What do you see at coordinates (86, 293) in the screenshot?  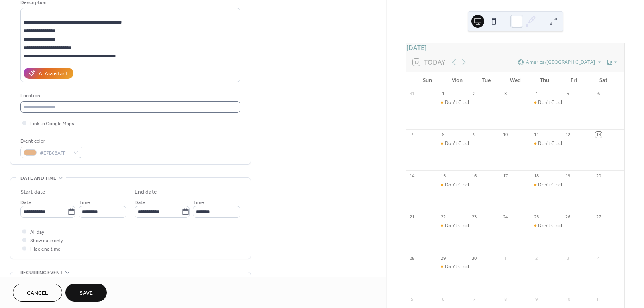 I see `span: Save` at bounding box center [86, 293].